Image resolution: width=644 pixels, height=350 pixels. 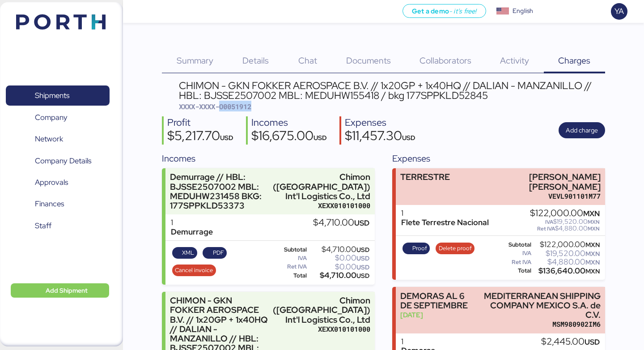 What do you see at coordinates (419, 248) in the screenshot?
I see `span: Proof` at bounding box center [419, 248].